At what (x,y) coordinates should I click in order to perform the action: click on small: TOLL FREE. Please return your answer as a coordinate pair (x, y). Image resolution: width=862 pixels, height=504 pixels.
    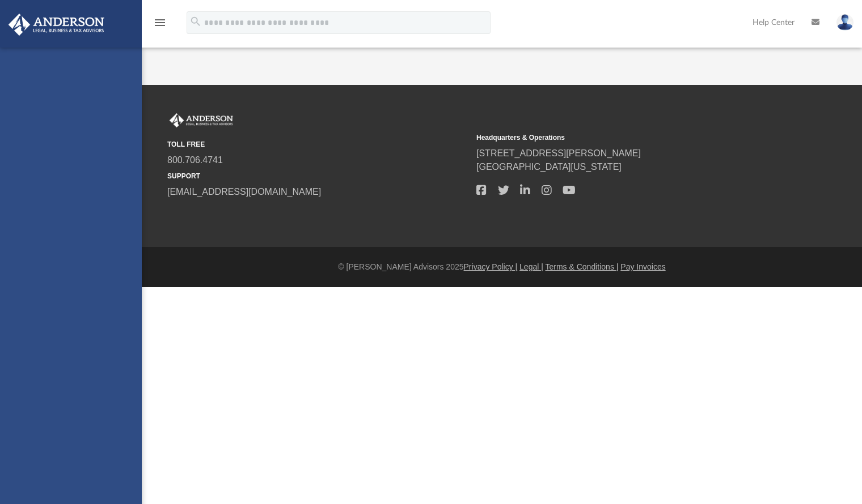
    Looking at the image, I should click on (317, 145).